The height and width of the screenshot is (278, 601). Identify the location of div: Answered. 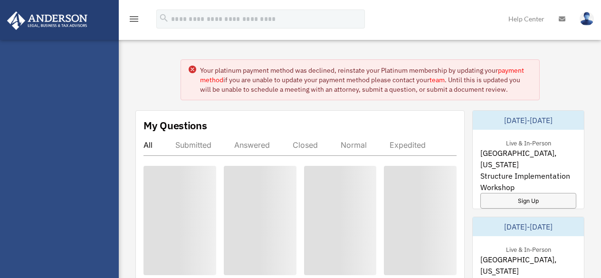
(252, 145).